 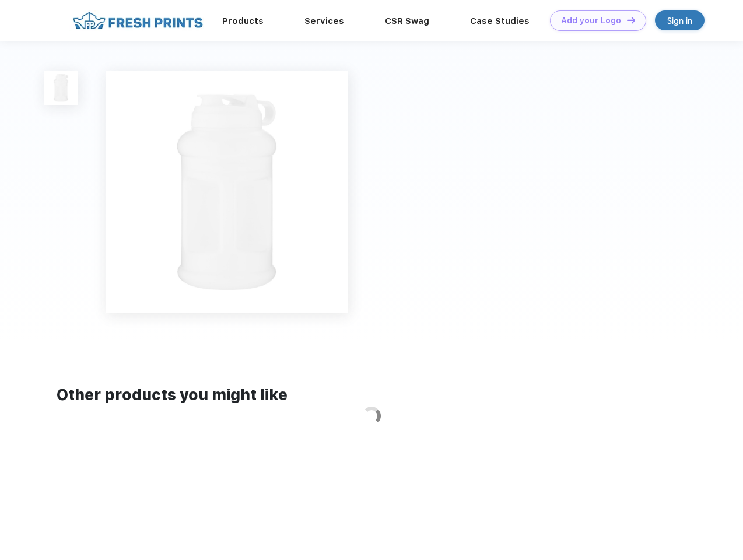 I want to click on img: fo%20logo%202.webp, so click(x=137, y=21).